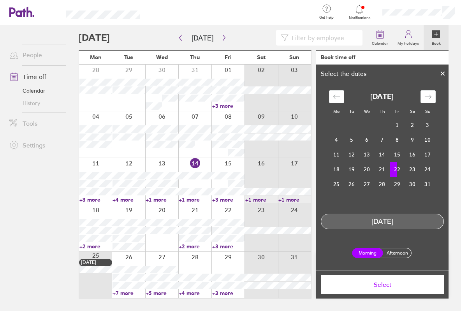 The height and width of the screenshot is (311, 461). I want to click on small: Sa, so click(412, 111).